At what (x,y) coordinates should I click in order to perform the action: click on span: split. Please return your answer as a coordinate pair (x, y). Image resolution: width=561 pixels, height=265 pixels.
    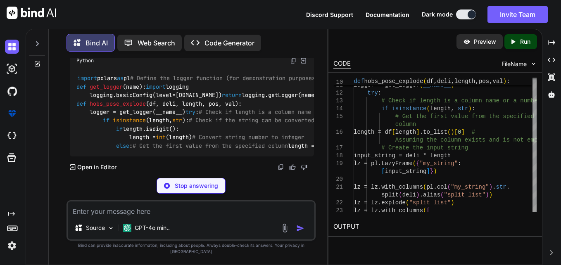
    Looking at the image, I should click on (390, 195).